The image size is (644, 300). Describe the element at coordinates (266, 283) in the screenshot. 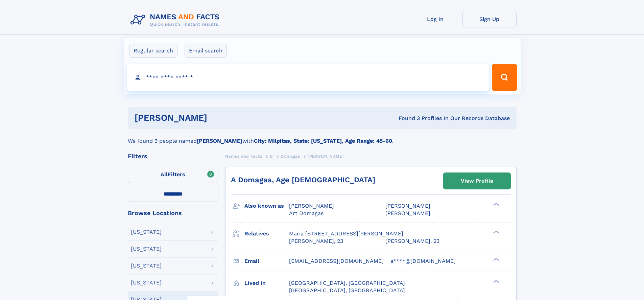

I see `h3: Lived in` at that location.